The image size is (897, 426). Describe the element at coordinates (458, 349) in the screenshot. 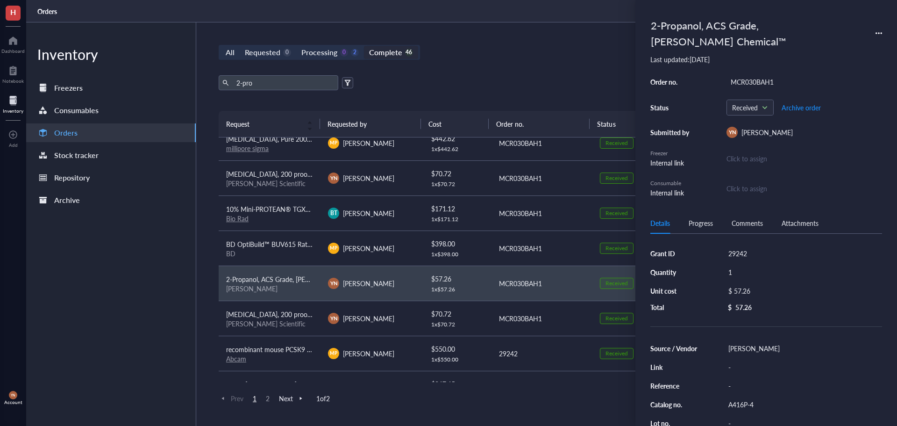

I see `div: $ 550.00` at that location.